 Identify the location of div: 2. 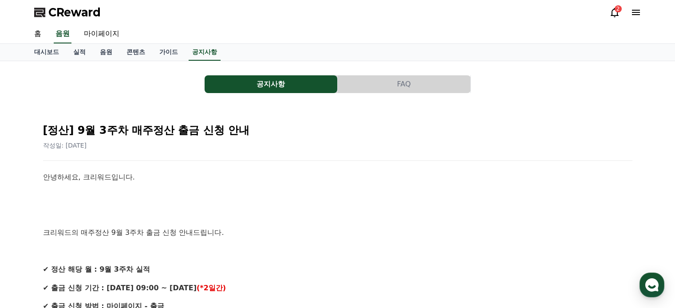
(618, 9).